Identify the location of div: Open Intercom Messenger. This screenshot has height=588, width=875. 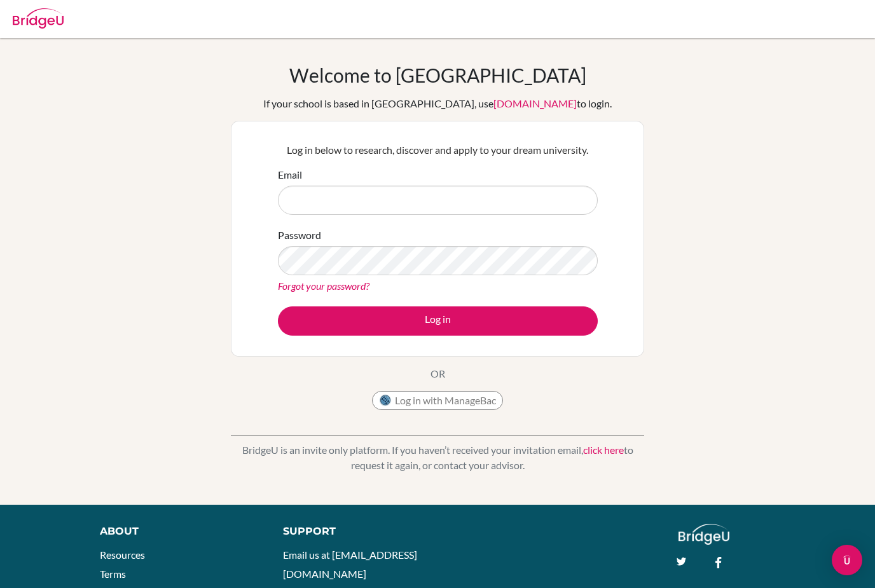
(847, 560).